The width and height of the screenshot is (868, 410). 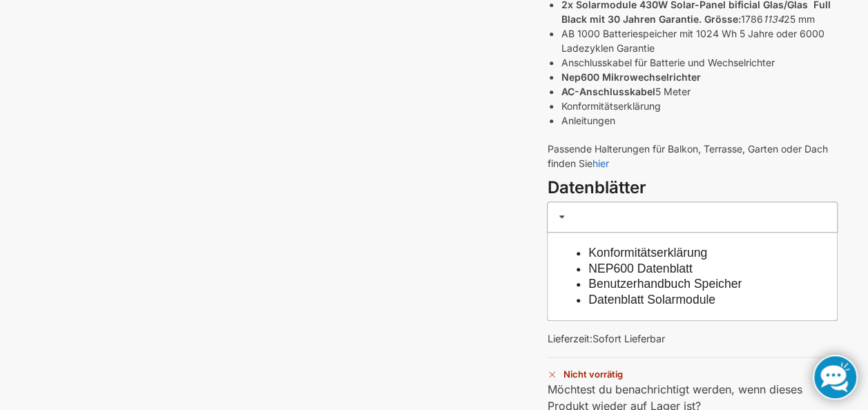 What do you see at coordinates (692, 369) in the screenshot?
I see `p: Nicht vorrätig` at bounding box center [692, 369].